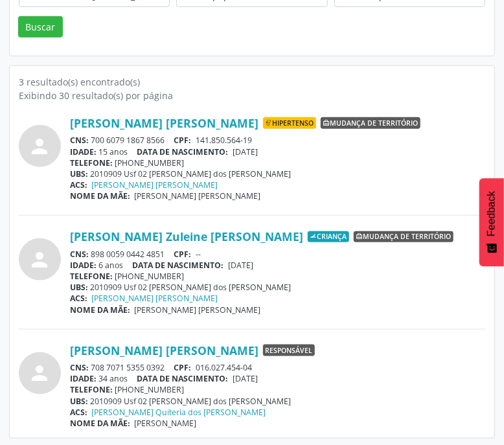 This screenshot has height=445, width=504. Describe the element at coordinates (491, 222) in the screenshot. I see `button: Feedback - Mostrar pesquisa` at that location.